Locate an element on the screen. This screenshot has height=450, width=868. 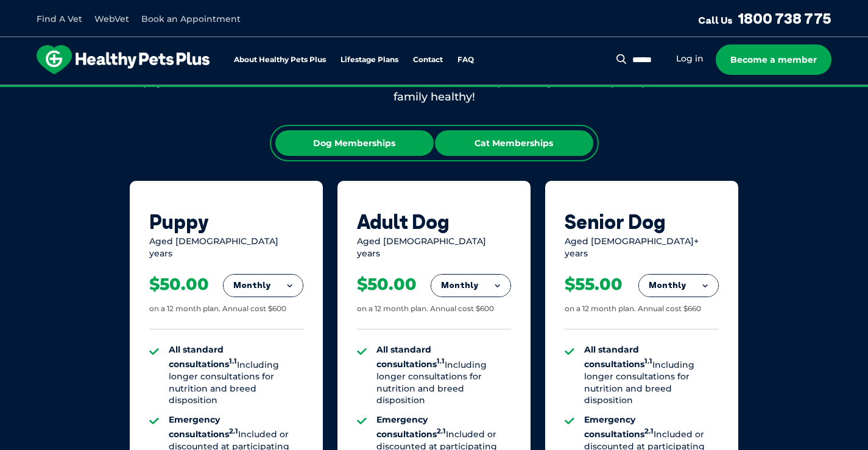
div: on a 12 month plan. Annual cost $660 is located at coordinates (633, 309).